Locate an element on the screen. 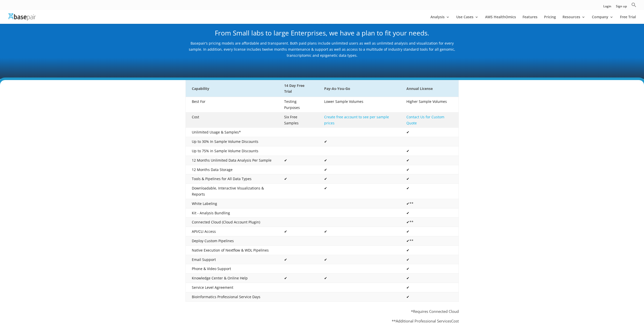 The width and height of the screenshot is (644, 324). a: Features is located at coordinates (530, 19).